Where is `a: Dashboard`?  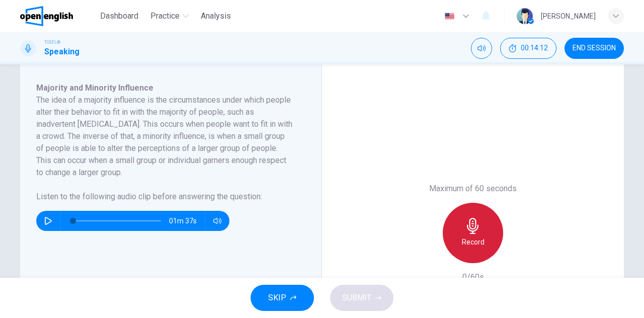
a: Dashboard is located at coordinates (119, 16).